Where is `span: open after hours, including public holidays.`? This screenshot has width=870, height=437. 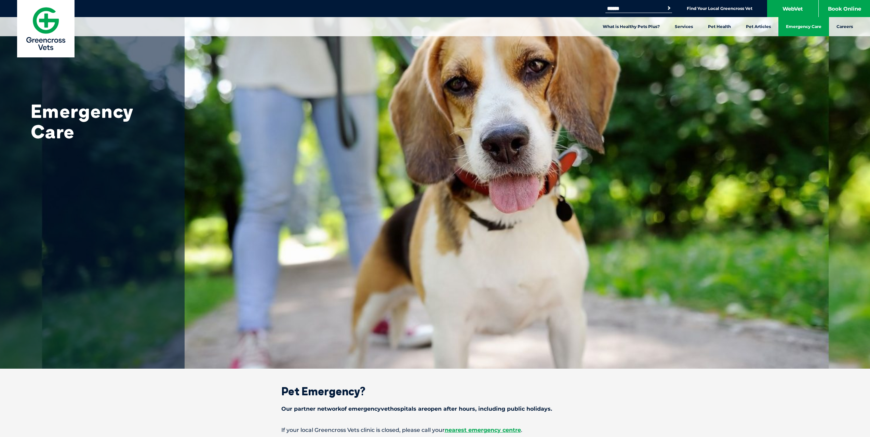 span: open after hours, including public holidays. is located at coordinates (490, 409).